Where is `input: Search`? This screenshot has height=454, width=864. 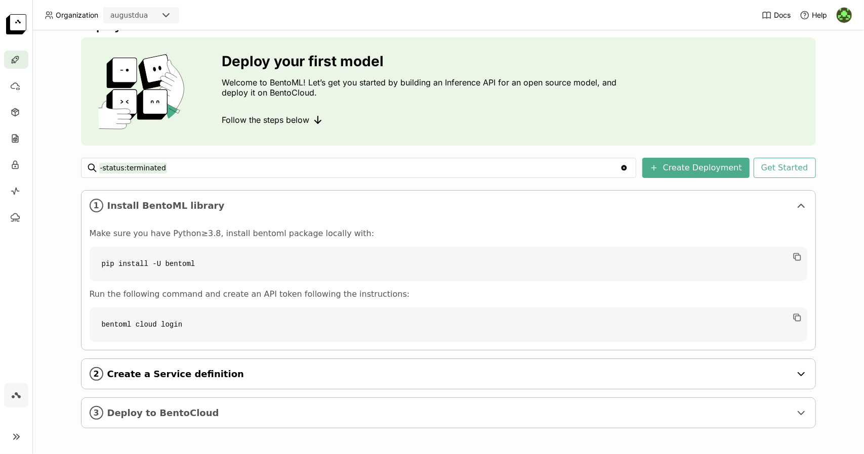
input: Search is located at coordinates (359, 168).